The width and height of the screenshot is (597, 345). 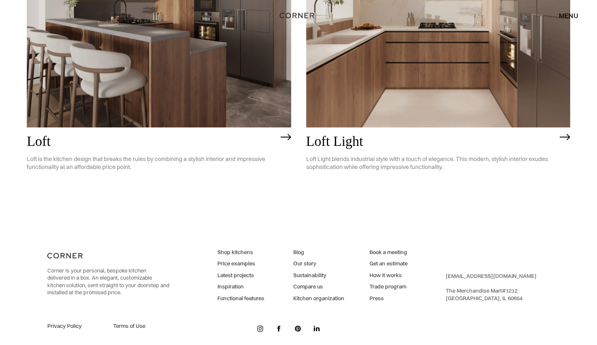 I want to click on h2: Loft Light, so click(x=431, y=141).